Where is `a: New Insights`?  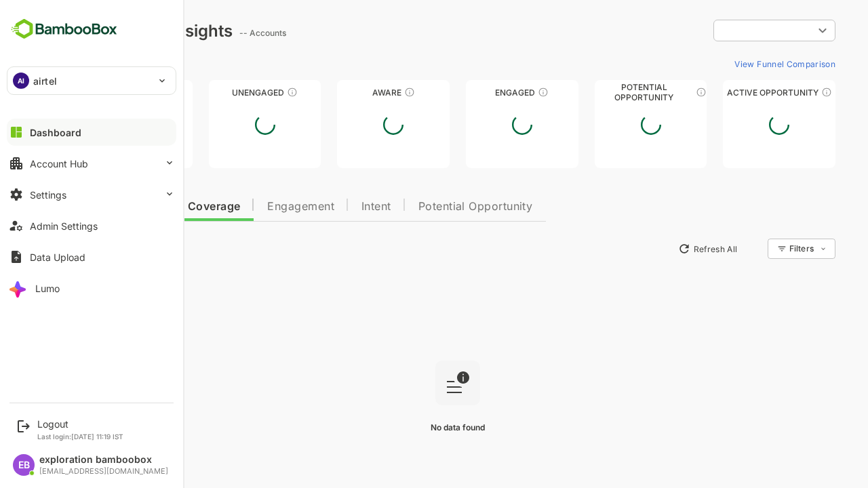 a: New Insights is located at coordinates (82, 249).